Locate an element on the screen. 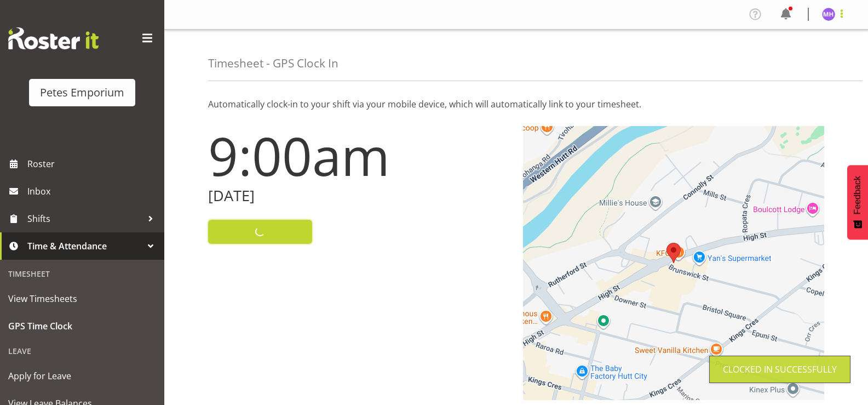  a: GPS Time Clock is located at coordinates (82, 326).